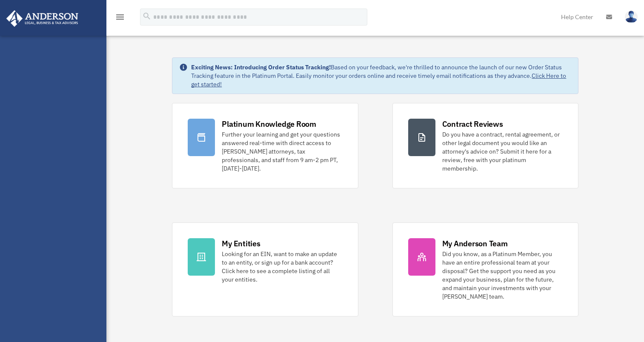 Image resolution: width=644 pixels, height=342 pixels. I want to click on strong: Exciting News: Introducing Order Status Tracking!, so click(261, 67).